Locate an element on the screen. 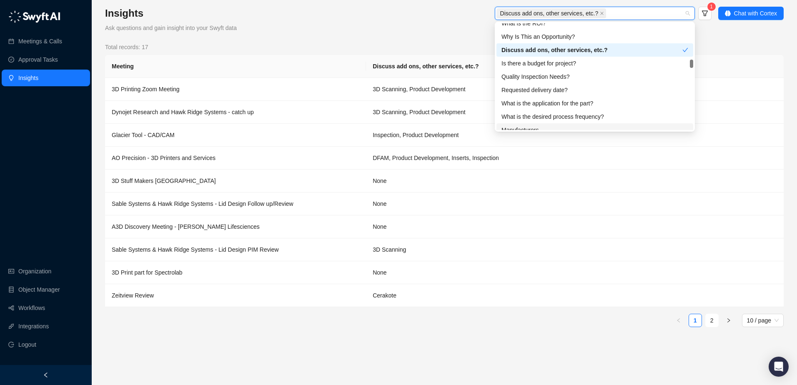 This screenshot has height=385, width=797. td: Glacier Tool - CAD/CAM is located at coordinates (236, 135).